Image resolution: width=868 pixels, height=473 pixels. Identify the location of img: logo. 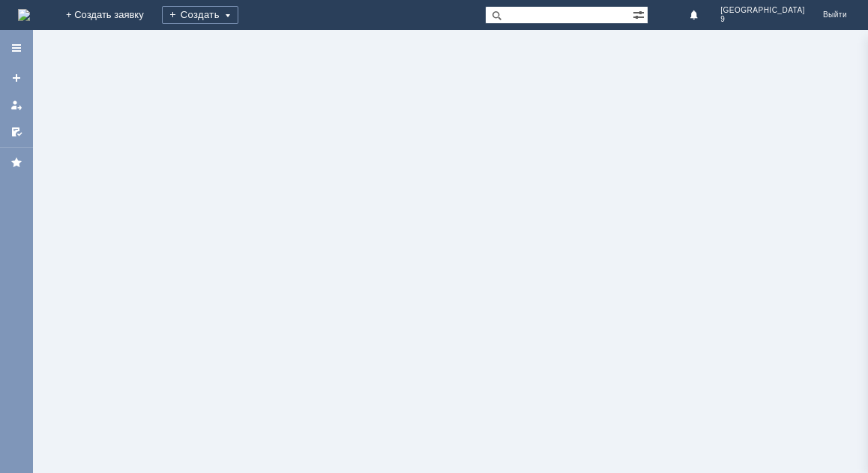
(24, 15).